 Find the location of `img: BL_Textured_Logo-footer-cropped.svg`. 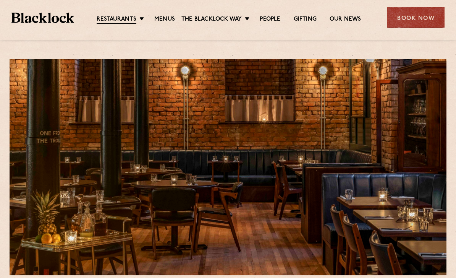

img: BL_Textured_Logo-footer-cropped.svg is located at coordinates (43, 18).